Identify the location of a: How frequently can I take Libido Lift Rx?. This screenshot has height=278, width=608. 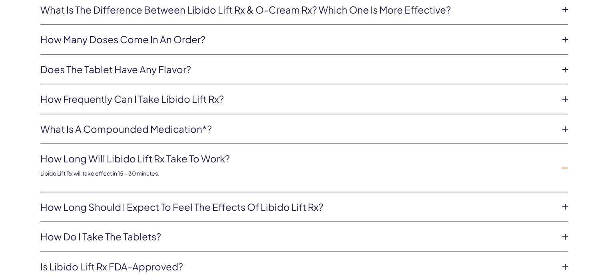
(298, 99).